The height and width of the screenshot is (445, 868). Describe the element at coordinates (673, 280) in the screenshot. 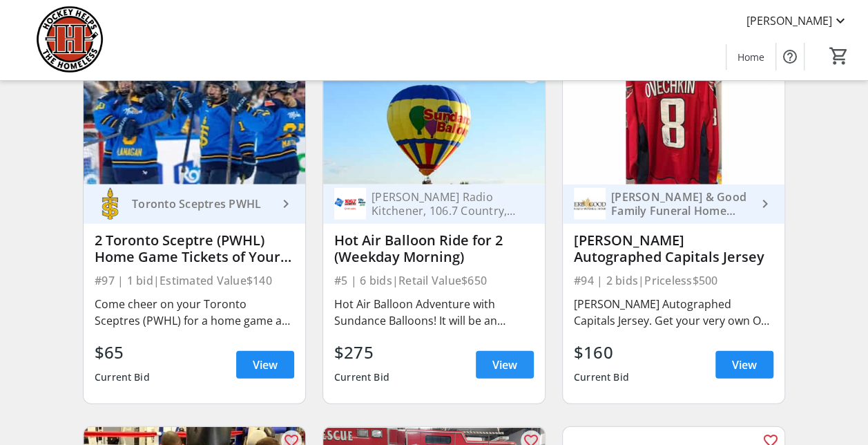

I see `div: #94 | 2 bids | Priceless $500` at that location.